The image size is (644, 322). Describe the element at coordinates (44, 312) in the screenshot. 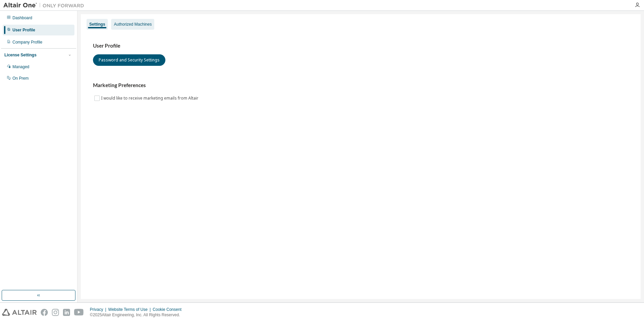

I see `img: facebook.svg` at that location.